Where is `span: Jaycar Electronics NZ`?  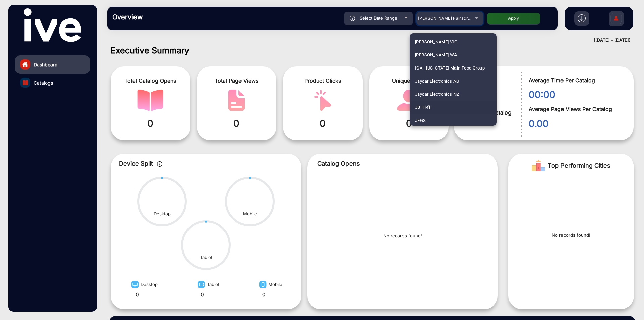
span: Jaycar Electronics NZ is located at coordinates (437, 94).